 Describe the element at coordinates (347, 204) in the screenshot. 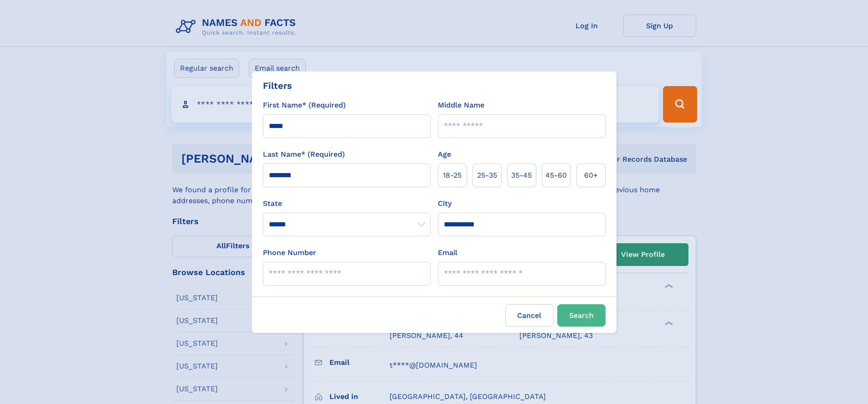

I see `label: State` at that location.